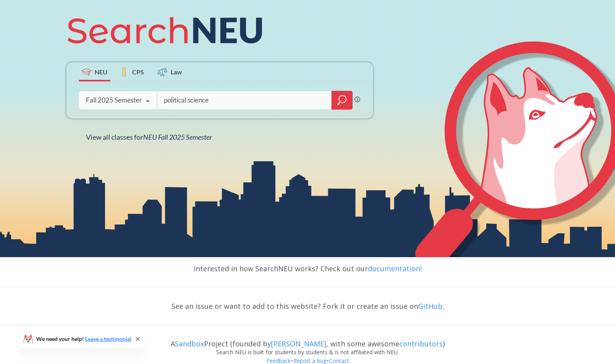 This screenshot has width=615, height=364. Describe the element at coordinates (189, 344) in the screenshot. I see `a: Sandbox` at that location.